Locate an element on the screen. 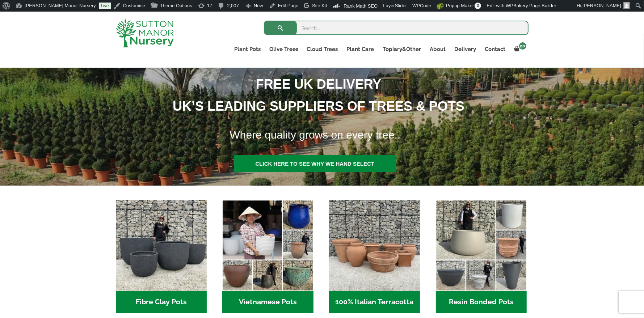 The width and height of the screenshot is (644, 318). img: Home - 67232D1B A461 444F B0F6 BDEDC2C7E10B 1 105 c is located at coordinates (481, 245).